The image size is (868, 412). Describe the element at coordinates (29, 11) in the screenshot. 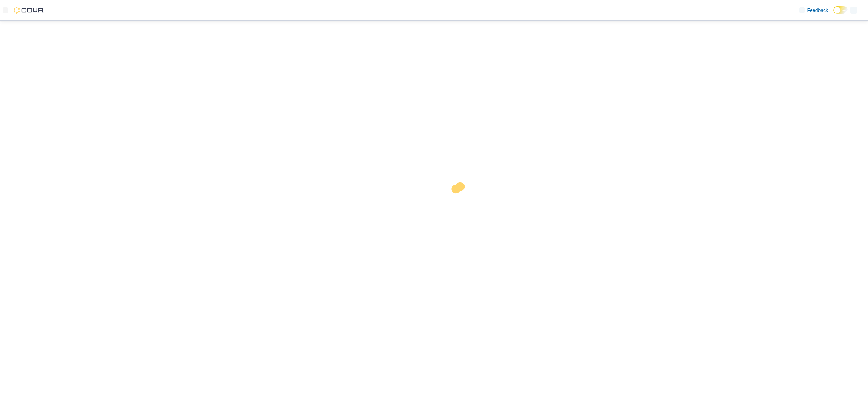

I see `img: Cova` at that location.